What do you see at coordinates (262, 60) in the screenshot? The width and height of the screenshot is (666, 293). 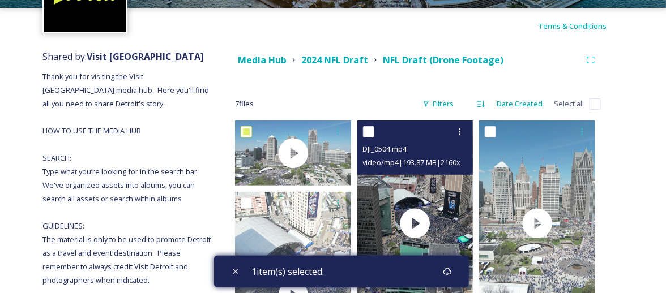 I see `strong: Media Hub` at bounding box center [262, 60].